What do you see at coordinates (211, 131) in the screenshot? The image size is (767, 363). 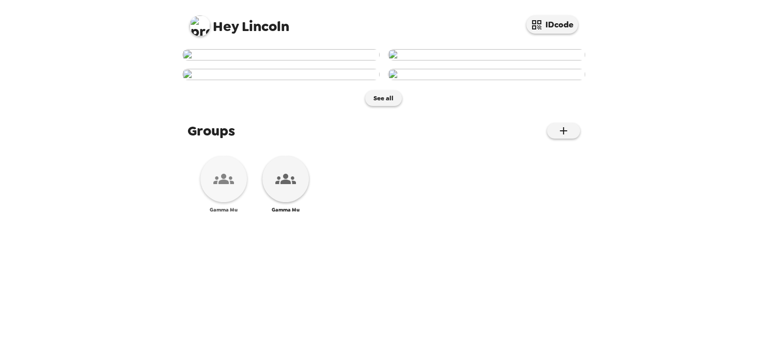 I see `span: Groups` at bounding box center [211, 131].